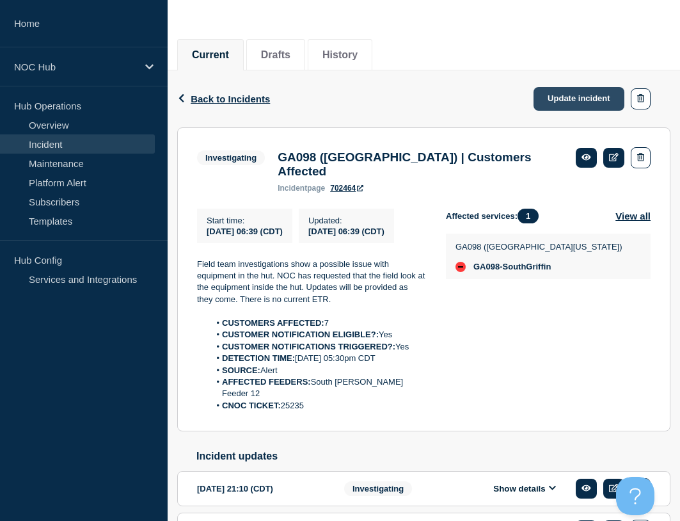  Describe the element at coordinates (579, 98) in the screenshot. I see `a: Update incident` at that location.